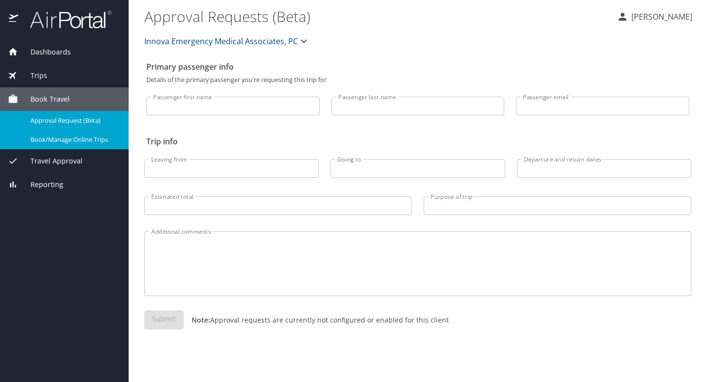 The width and height of the screenshot is (707, 382). Describe the element at coordinates (418, 79) in the screenshot. I see `p: Details of the primary passenger you're requesting this trip for` at that location.